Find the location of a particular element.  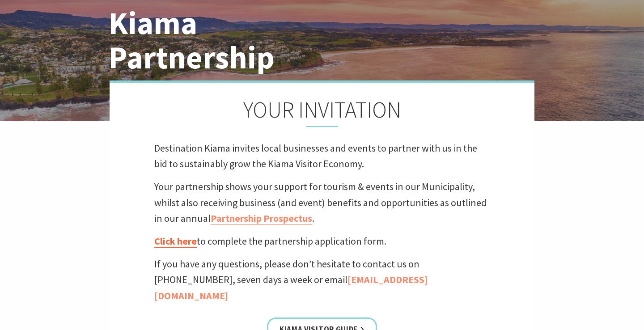

a: Click here is located at coordinates (175, 241).